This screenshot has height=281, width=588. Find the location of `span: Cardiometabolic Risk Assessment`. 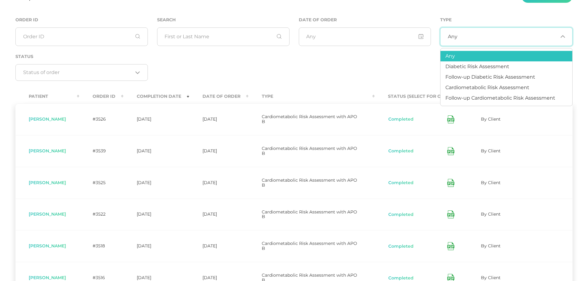

span: Cardiometabolic Risk Assessment is located at coordinates (488, 87).